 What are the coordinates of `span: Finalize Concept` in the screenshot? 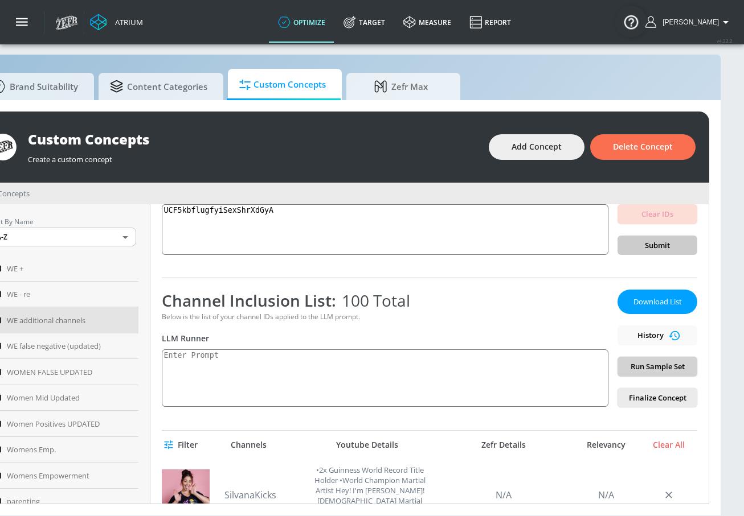 It's located at (657, 398).